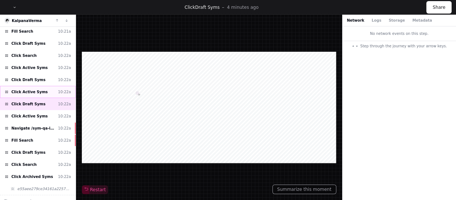 Image resolution: width=456 pixels, height=200 pixels. I want to click on button: Restart, so click(95, 190).